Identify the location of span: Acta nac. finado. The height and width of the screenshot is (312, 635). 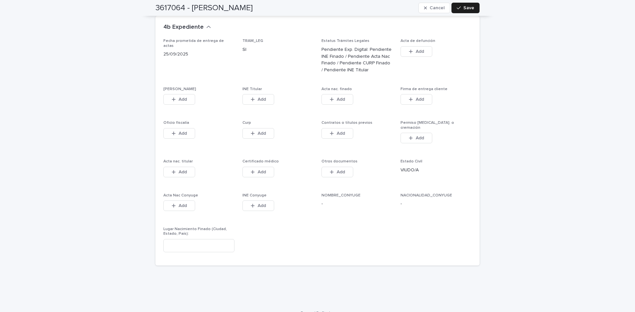
(337, 89).